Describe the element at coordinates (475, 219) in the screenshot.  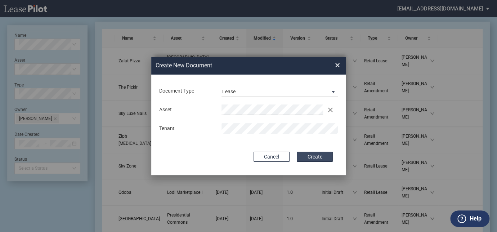
I see `label: Help` at that location.